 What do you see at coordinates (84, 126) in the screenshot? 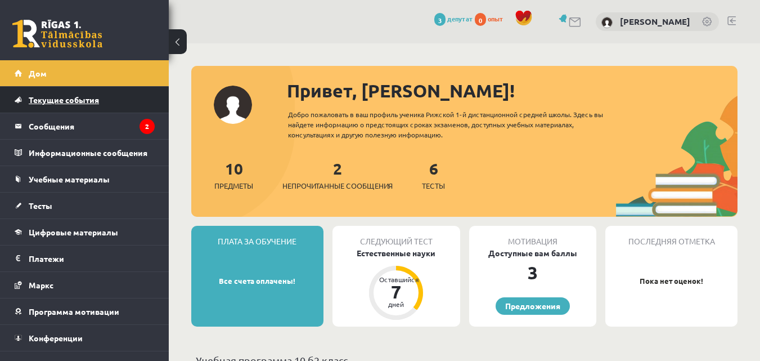
I see `a: Сообщения2` at bounding box center [84, 126].